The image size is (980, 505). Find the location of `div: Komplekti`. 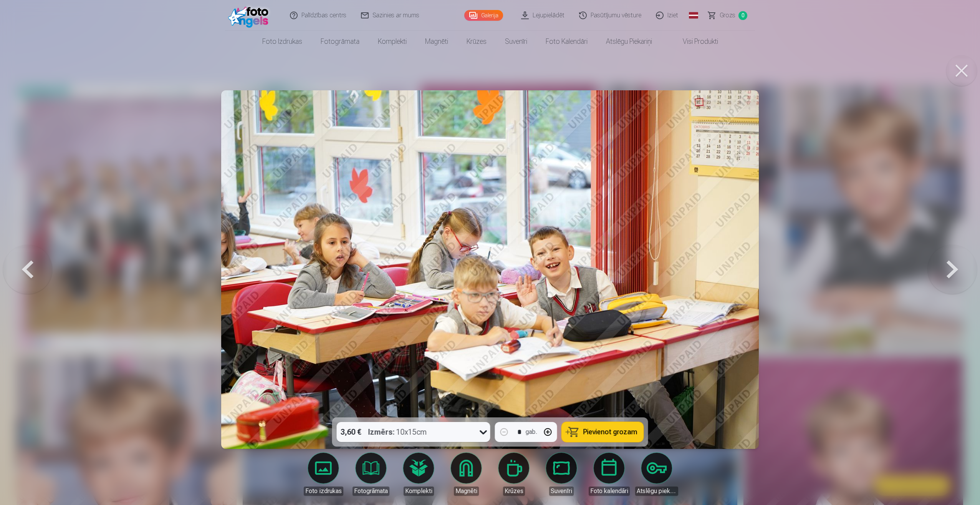

div: Komplekti is located at coordinates (419, 491).